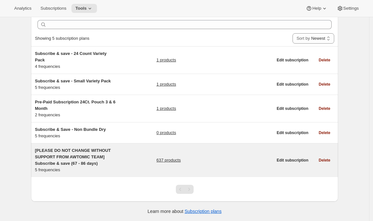  Describe the element at coordinates (75, 105) in the screenshot. I see `span: Pre-Paid Subscription 24Ct. Pouch 3 & 6 Month` at that location.